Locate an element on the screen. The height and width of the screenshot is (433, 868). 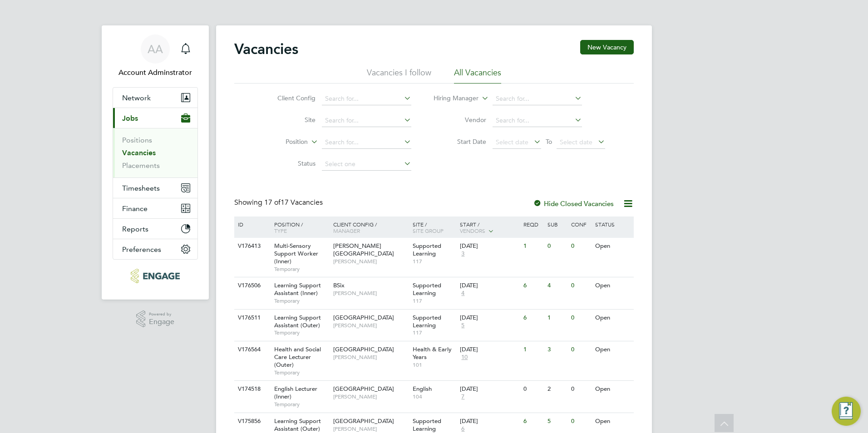
button: Finance is located at coordinates (155, 209).